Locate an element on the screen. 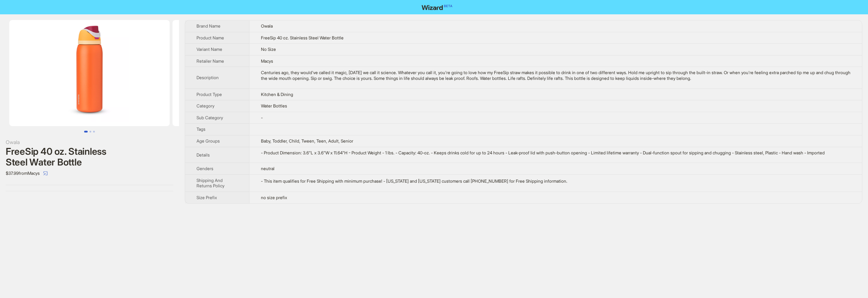 The image size is (868, 298). div: Centuries ago, they would've called it magic, today we call it science. Whatever you call it, you... is located at coordinates (556, 75).